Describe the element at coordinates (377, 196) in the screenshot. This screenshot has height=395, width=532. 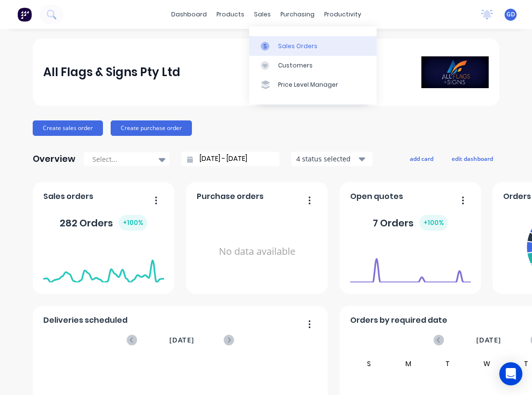
I see `span: Open quotes` at that location.